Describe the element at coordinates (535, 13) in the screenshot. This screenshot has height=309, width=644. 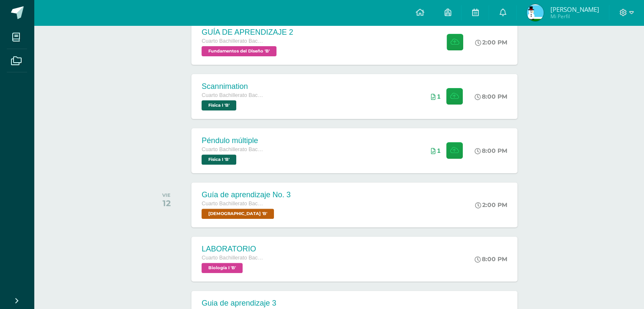
I see `img: d643ff9af526ead6fe71a30a5d5a0560.png` at that location.